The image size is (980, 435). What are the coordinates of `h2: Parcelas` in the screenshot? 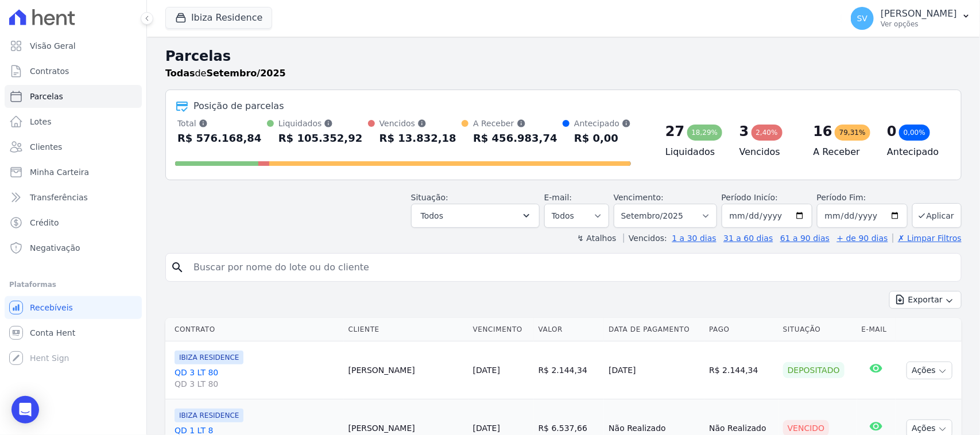 It's located at (563, 56).